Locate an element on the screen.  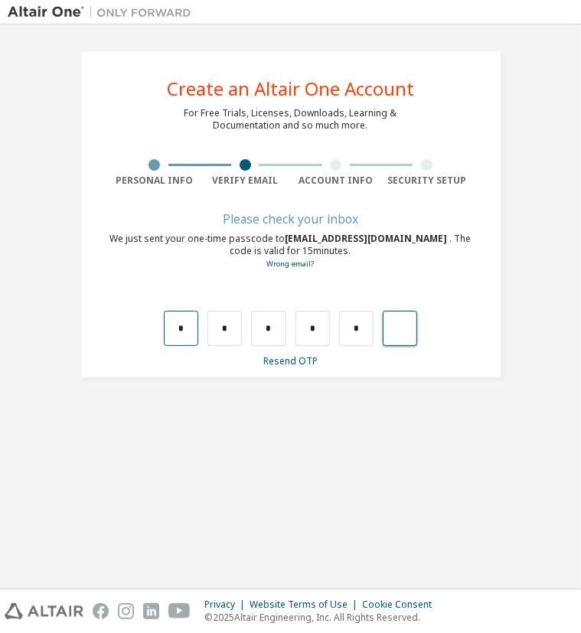
img: linkedin.svg is located at coordinates (151, 611).